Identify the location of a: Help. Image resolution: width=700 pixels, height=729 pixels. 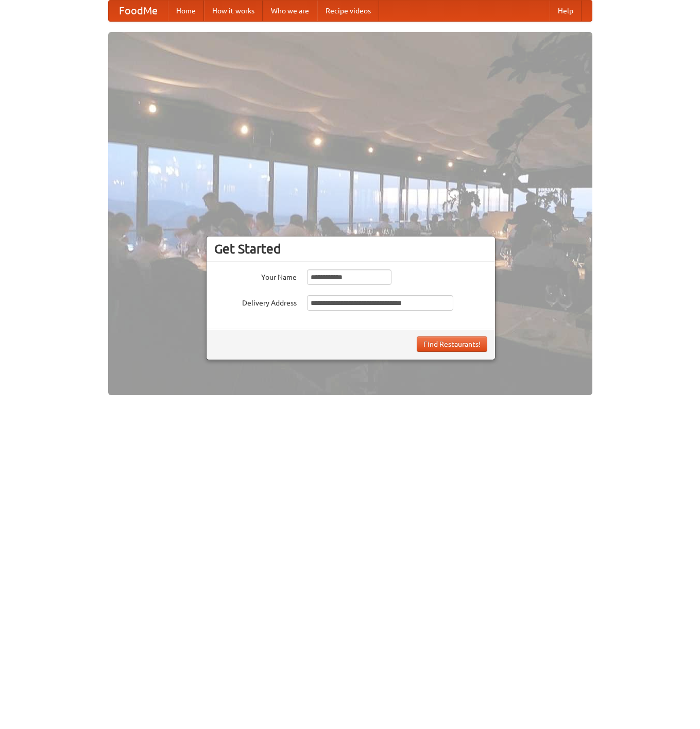
(565, 11).